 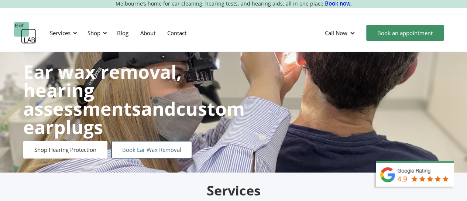 I want to click on a: Book Ear Wax Removal, so click(x=152, y=149).